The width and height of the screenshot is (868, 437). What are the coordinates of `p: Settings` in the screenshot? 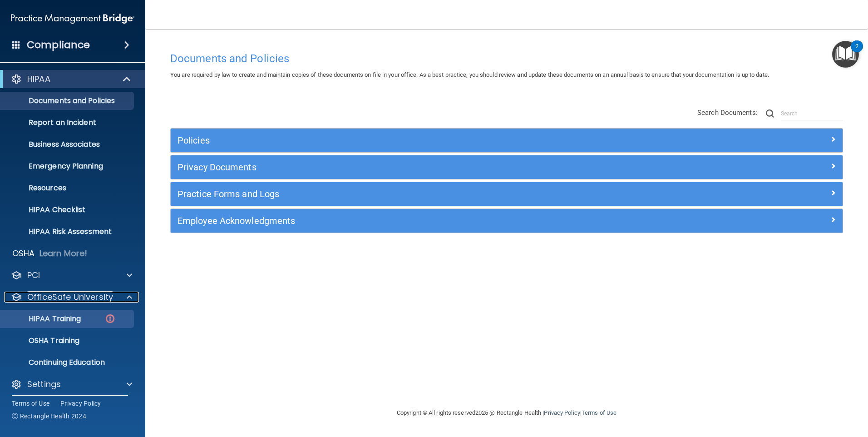 It's located at (44, 385).